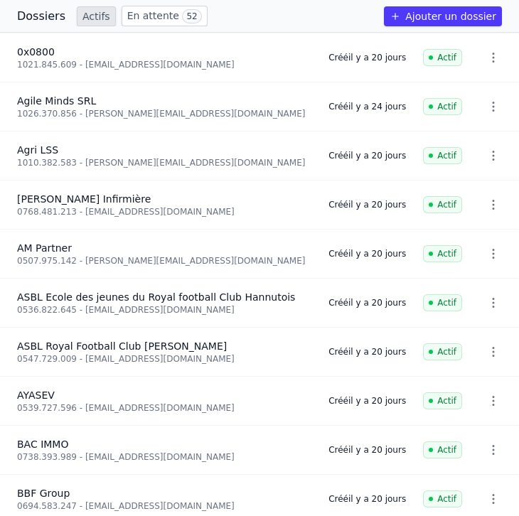 The image size is (519, 516). What do you see at coordinates (36, 52) in the screenshot?
I see `span: 0x0800` at bounding box center [36, 52].